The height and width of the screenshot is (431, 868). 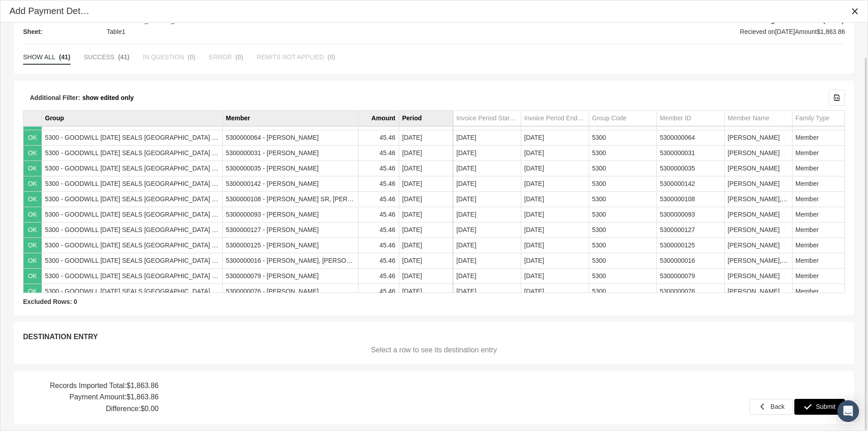 What do you see at coordinates (758, 118) in the screenshot?
I see `td: Column Member Name` at bounding box center [758, 118].